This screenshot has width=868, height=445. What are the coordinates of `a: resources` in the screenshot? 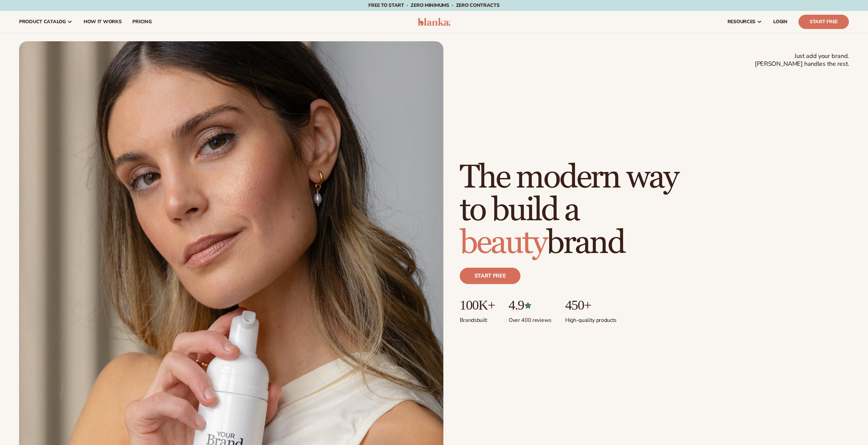 It's located at (745, 22).